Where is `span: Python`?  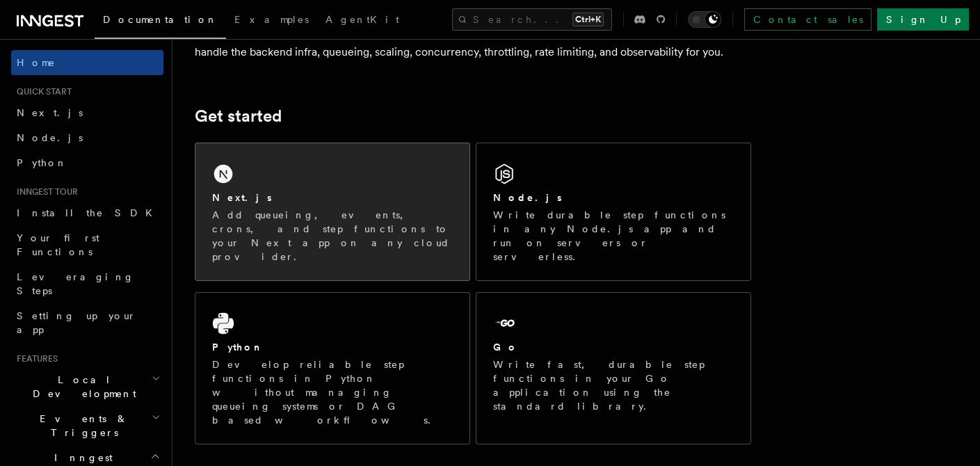
span: Python is located at coordinates (42, 163).